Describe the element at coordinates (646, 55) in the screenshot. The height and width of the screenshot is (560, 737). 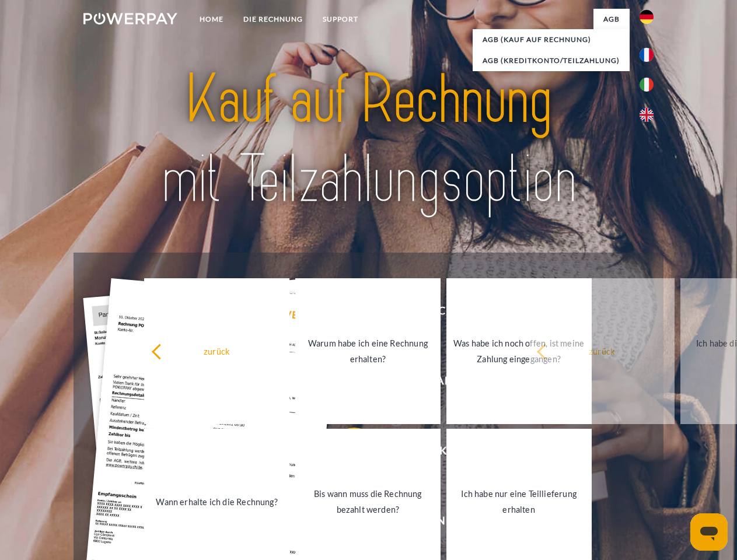
I see `img: fr` at that location.